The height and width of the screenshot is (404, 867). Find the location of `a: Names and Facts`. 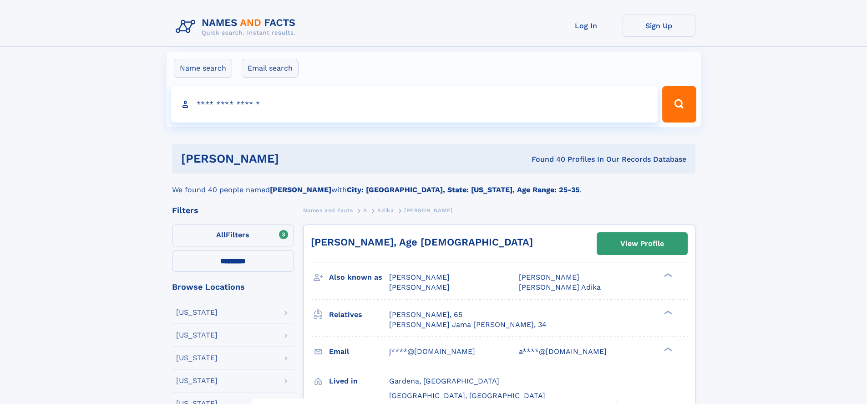

a: Names and Facts is located at coordinates (328, 210).